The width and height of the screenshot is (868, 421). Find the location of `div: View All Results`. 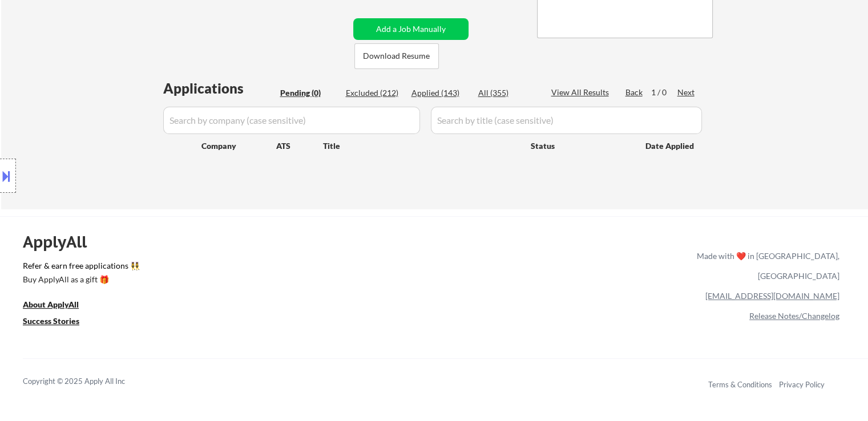

div: View All Results is located at coordinates (581, 92).